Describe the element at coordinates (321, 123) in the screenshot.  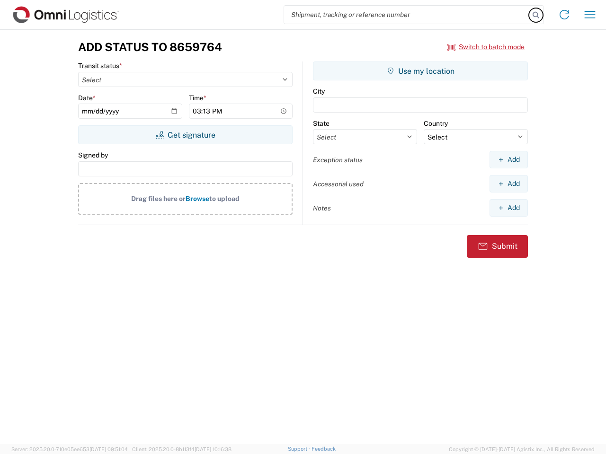
I see `label: State` at that location.